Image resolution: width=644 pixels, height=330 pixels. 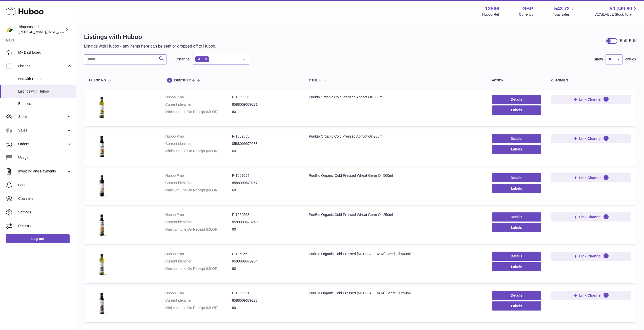 What do you see at coordinates (313, 81) in the screenshot?
I see `span: title` at bounding box center [313, 81].